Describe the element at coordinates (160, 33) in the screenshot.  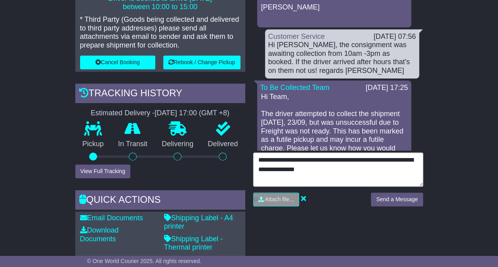
I see `p: * Third Party (Goods being collected and delivered to third party addresses) please send all atta...` at that location.